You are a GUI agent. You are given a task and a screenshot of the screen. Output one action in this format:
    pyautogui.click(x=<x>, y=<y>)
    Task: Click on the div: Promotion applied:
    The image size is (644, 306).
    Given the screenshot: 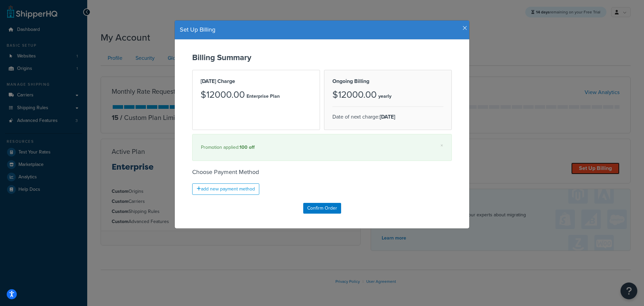 What is the action you would take?
    pyautogui.click(x=322, y=147)
    